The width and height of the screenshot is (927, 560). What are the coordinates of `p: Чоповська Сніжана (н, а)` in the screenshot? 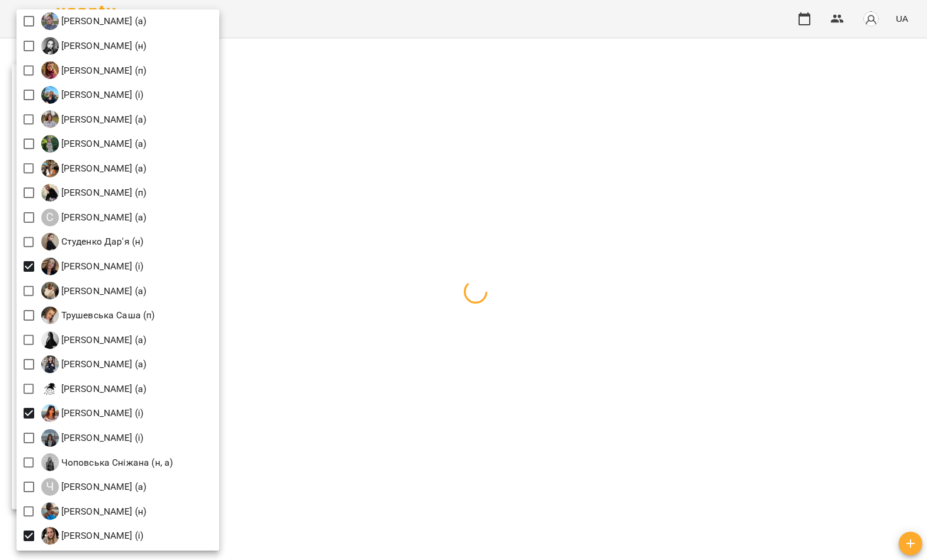 It's located at (116, 462).